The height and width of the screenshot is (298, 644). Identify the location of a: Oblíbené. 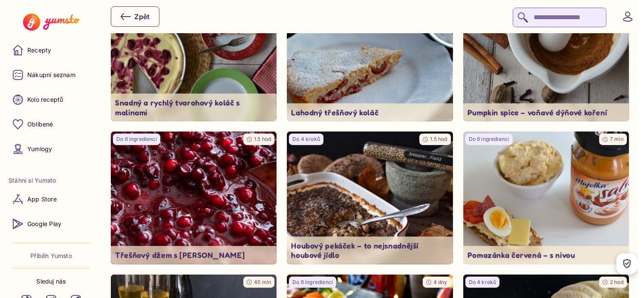
(51, 125).